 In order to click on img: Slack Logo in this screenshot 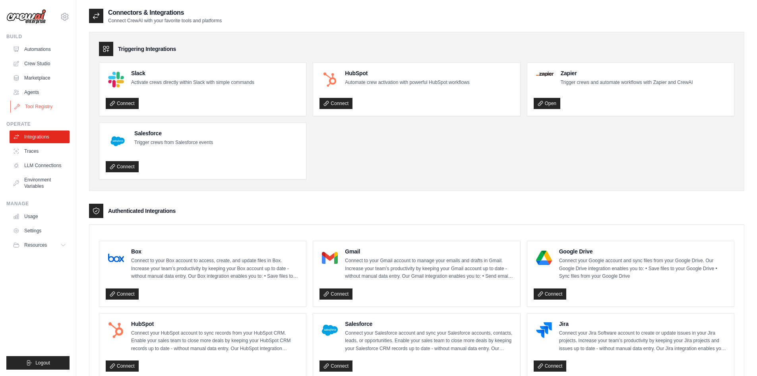, I will do `click(116, 79)`.